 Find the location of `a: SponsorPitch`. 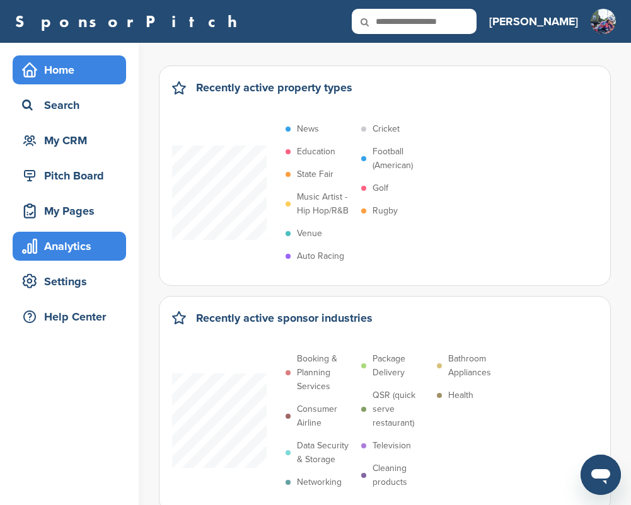

a: SponsorPitch is located at coordinates (130, 21).